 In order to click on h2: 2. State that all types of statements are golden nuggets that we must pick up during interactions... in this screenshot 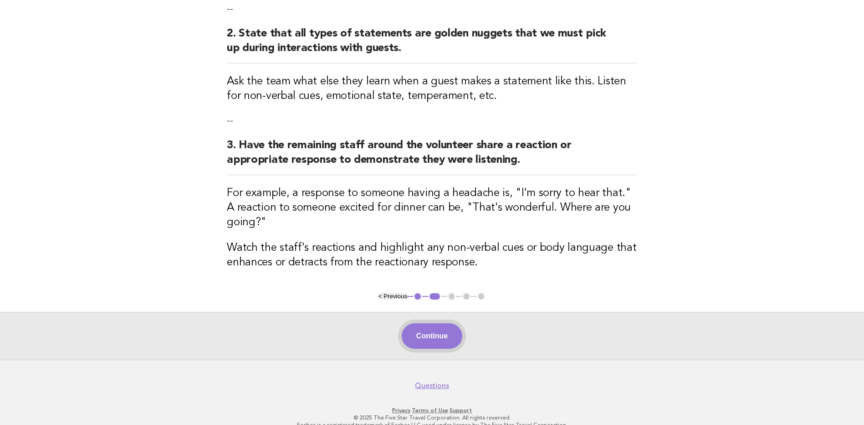, I will do `click(432, 45)`.